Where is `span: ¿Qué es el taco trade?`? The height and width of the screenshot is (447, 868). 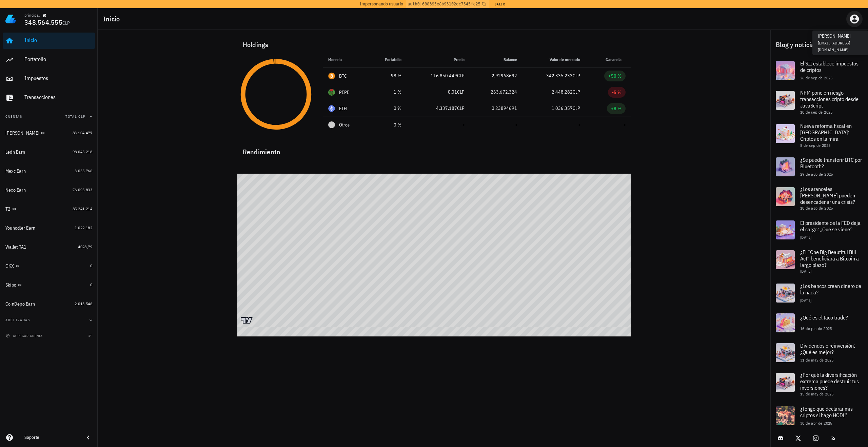 span: ¿Qué es el taco trade? is located at coordinates (824, 317).